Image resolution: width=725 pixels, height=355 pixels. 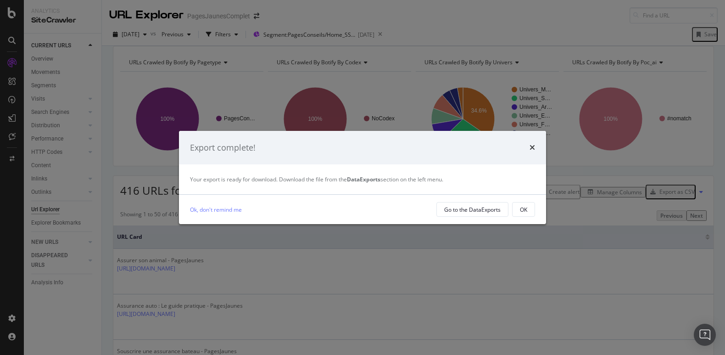 I want to click on div: OK, so click(x=523, y=209).